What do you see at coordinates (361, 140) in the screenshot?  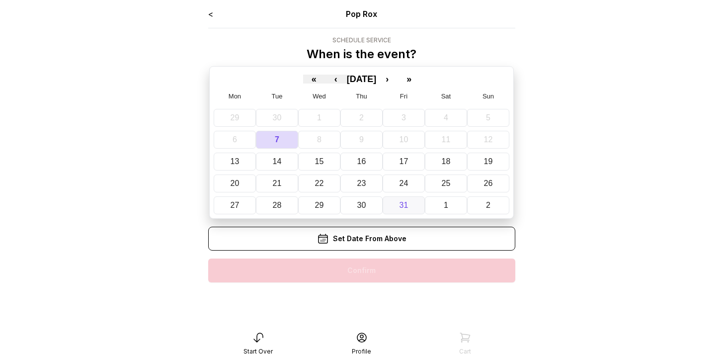 I see `button: October 9, 2025` at bounding box center [361, 140].